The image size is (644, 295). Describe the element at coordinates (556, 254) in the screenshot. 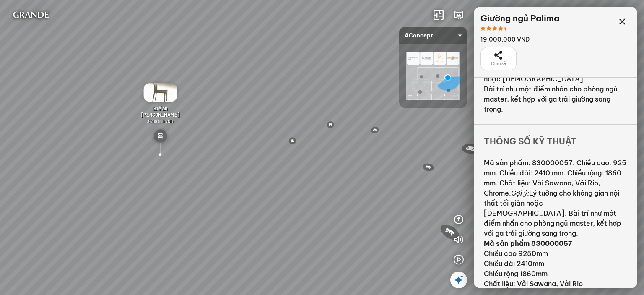

I see `li: Chiều cao 9250mm` at that location.